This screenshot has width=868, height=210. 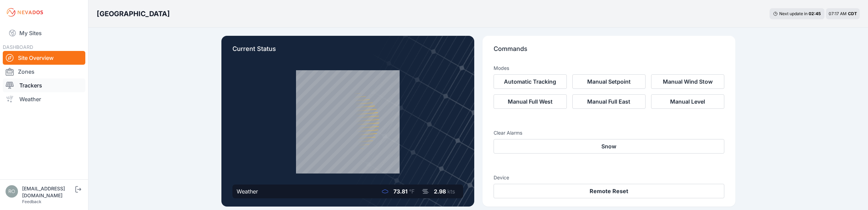 What do you see at coordinates (608, 133) in the screenshot?
I see `h3: Clear Alarms` at bounding box center [608, 133].